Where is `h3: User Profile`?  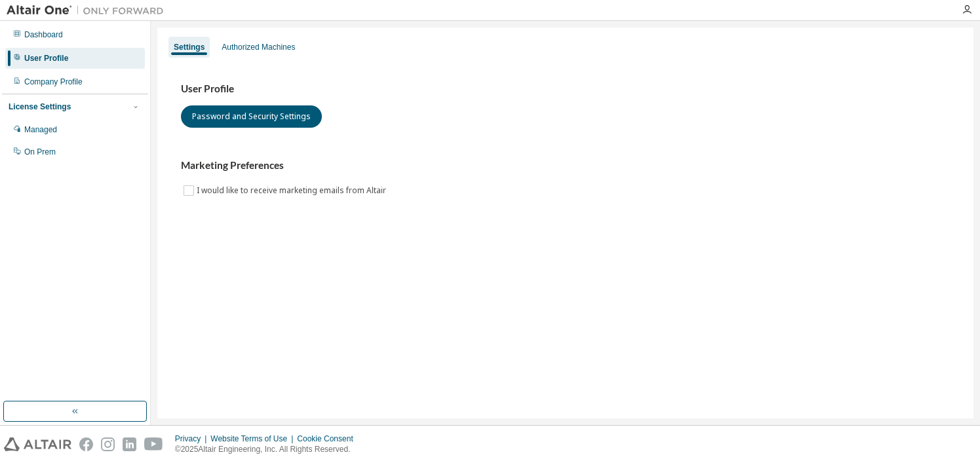
h3: User Profile is located at coordinates (565, 89).